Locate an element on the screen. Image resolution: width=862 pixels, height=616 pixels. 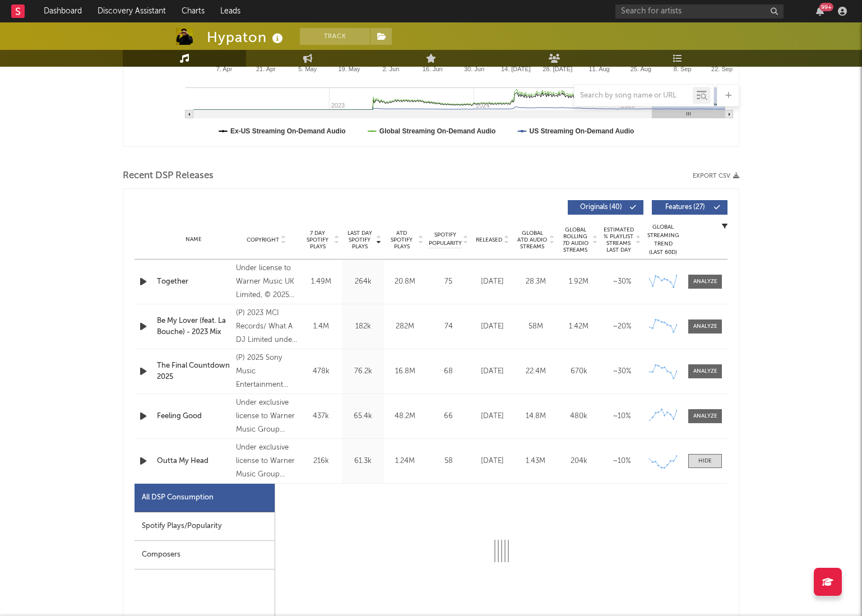
span: Global Rolling 7D Audio Streams is located at coordinates (575, 240).